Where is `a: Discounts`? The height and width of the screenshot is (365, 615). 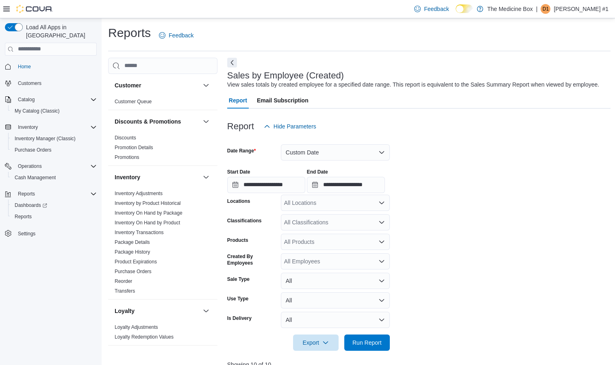 a: Discounts is located at coordinates (125, 138).